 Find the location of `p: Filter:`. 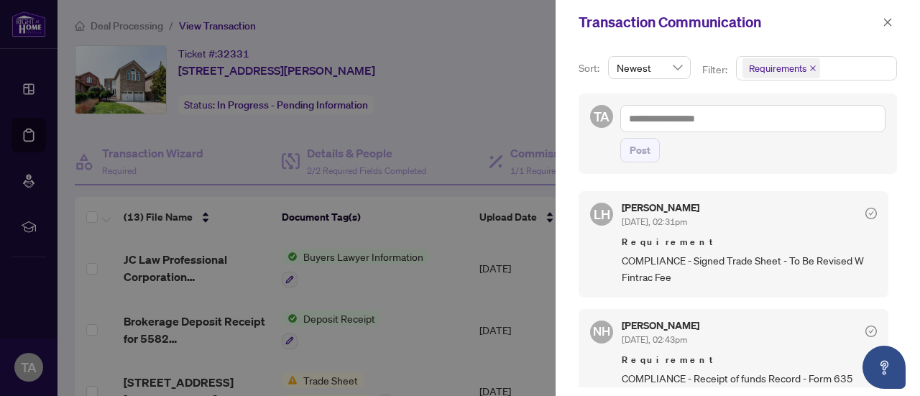

p: Filter: is located at coordinates (716, 70).